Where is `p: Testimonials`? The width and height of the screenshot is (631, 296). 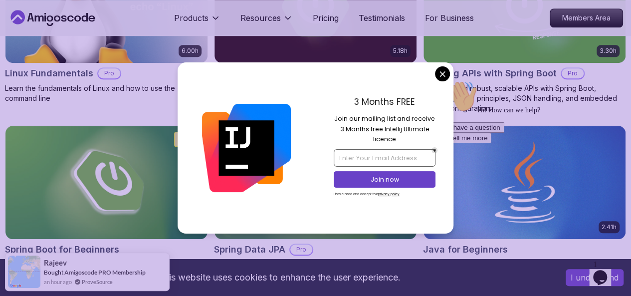
p: Testimonials is located at coordinates (381, 18).